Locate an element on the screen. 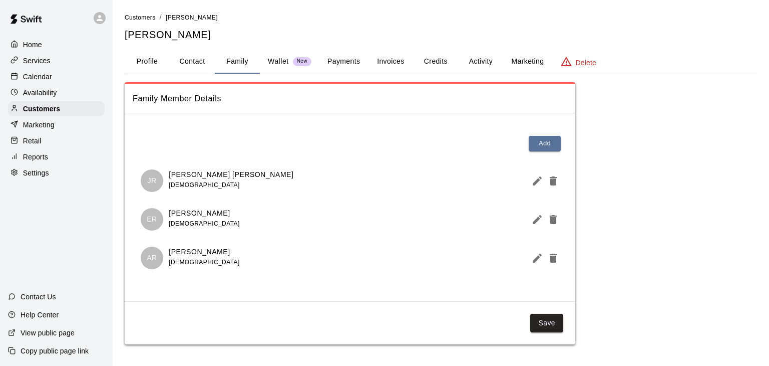 Image resolution: width=769 pixels, height=366 pixels. p: Settings is located at coordinates (36, 173).